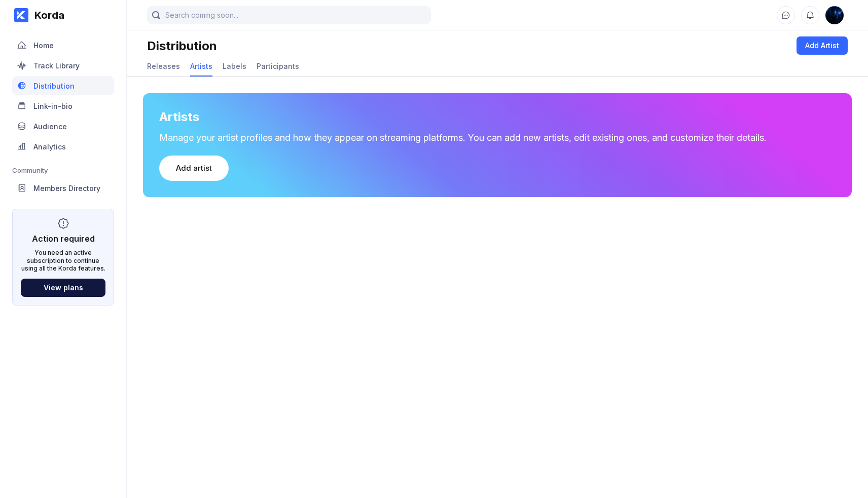 Image resolution: width=868 pixels, height=498 pixels. I want to click on button: Add artist, so click(194, 169).